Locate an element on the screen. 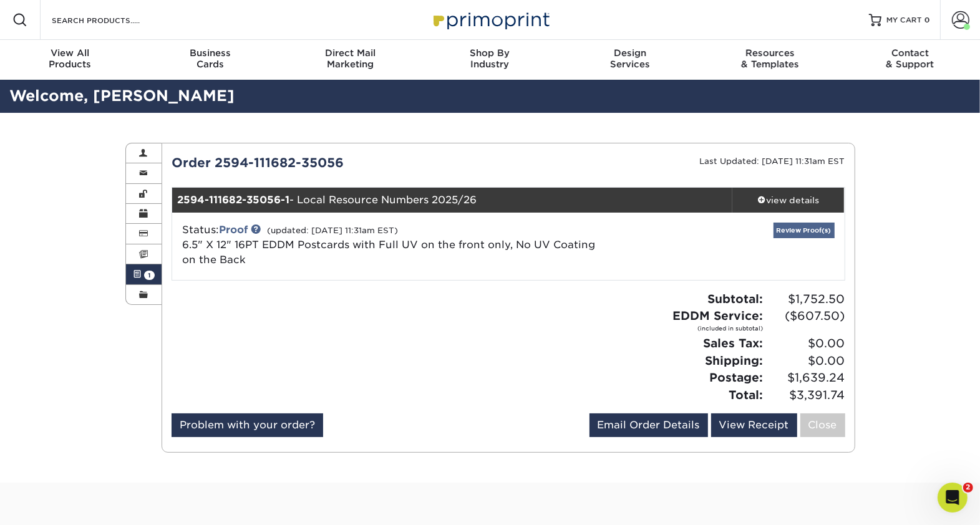 The height and width of the screenshot is (525, 980). a: Shop ByIndustry is located at coordinates (490, 59).